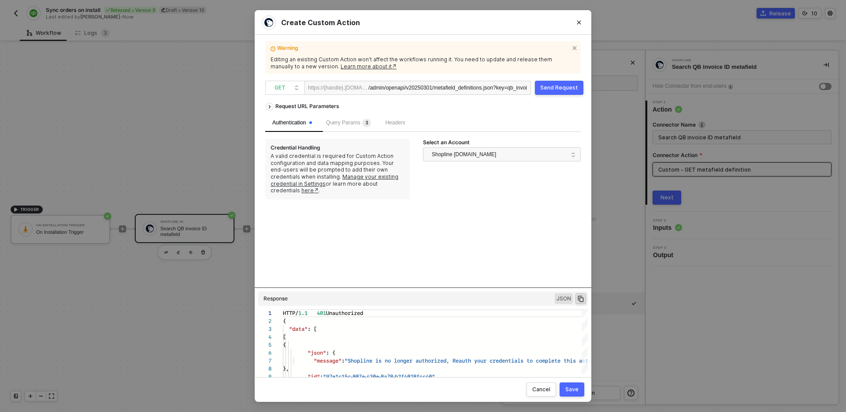  I want to click on div: 2, so click(265, 321).